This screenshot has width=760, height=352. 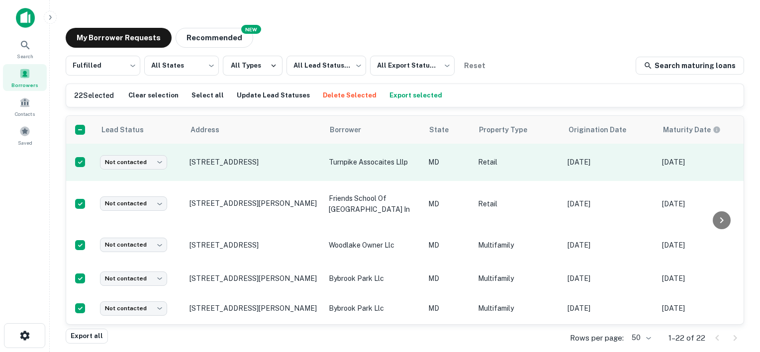 I want to click on div: All States, so click(x=181, y=66).